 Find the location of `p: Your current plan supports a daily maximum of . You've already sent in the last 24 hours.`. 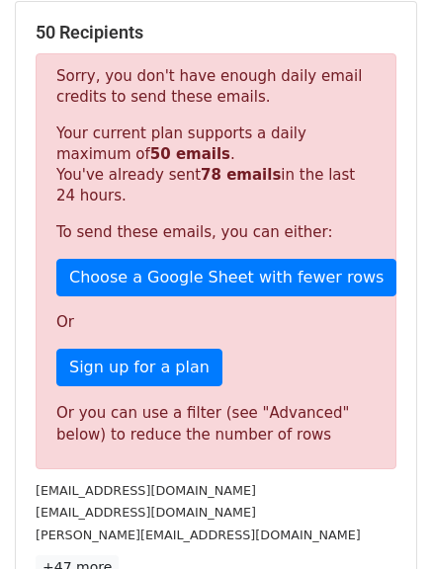

p: Your current plan supports a daily maximum of . You've already sent in the last 24 hours. is located at coordinates (215, 165).